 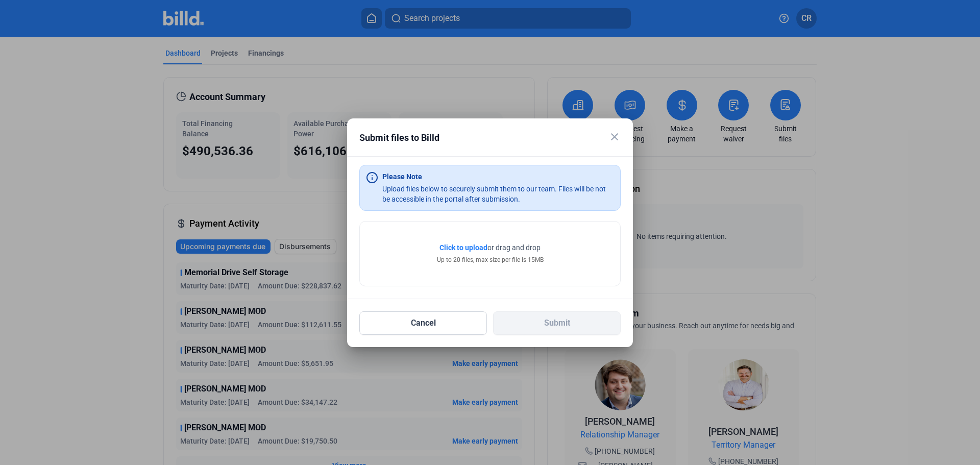 What do you see at coordinates (514, 247) in the screenshot?
I see `span: or drag and drop` at bounding box center [514, 247].